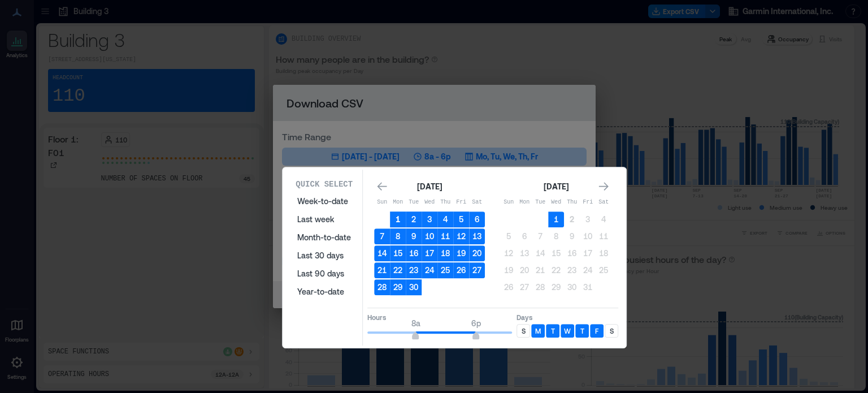 This screenshot has width=868, height=393. What do you see at coordinates (382, 253) in the screenshot?
I see `button: 14` at bounding box center [382, 253].